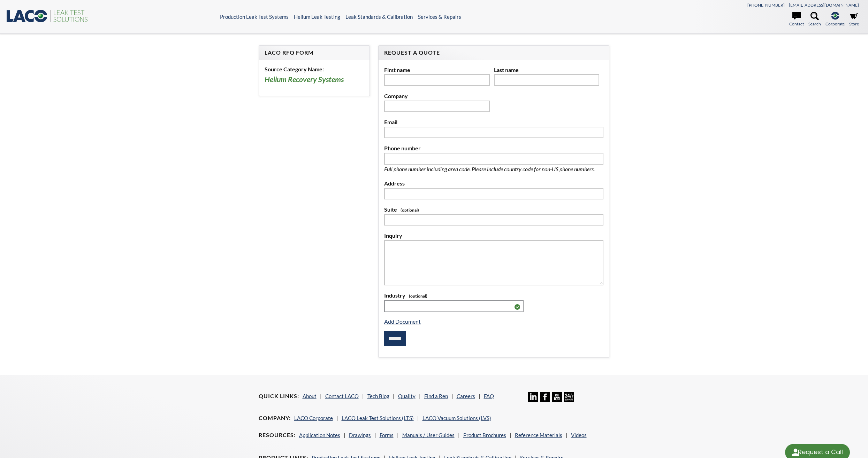 The width and height of the screenshot is (868, 458). What do you see at coordinates (457, 418) in the screenshot?
I see `a: LACO Vacuum Solutions (LVS)` at bounding box center [457, 418].